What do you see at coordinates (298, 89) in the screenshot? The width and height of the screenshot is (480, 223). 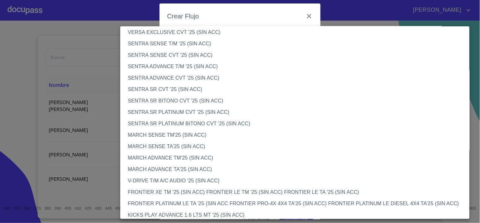 I see `li: SENTRA SR CVT '25 (SIN ACC)` at bounding box center [298, 89].